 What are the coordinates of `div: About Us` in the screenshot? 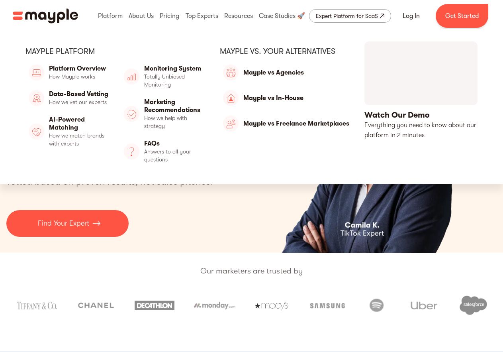 It's located at (141, 16).